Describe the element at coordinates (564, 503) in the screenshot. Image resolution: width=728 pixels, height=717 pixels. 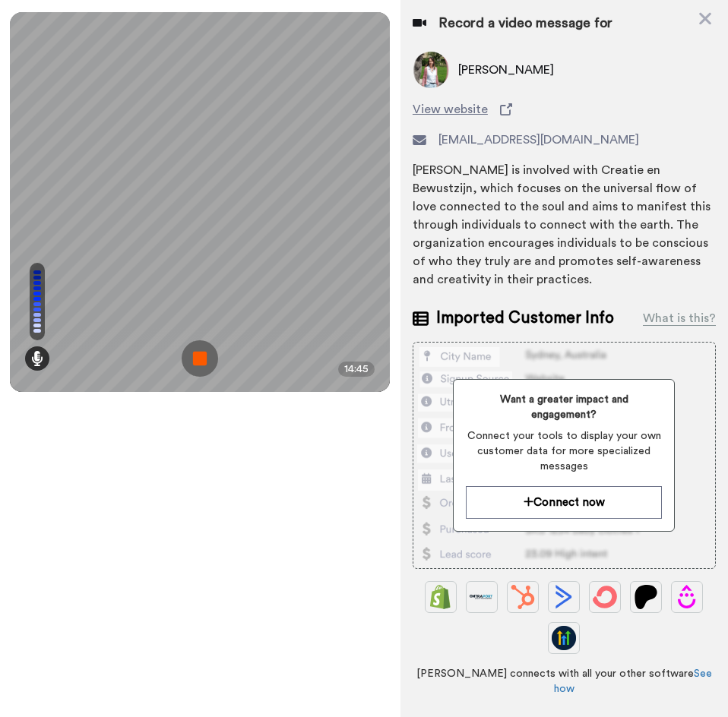
I see `a: Connect now` at that location.